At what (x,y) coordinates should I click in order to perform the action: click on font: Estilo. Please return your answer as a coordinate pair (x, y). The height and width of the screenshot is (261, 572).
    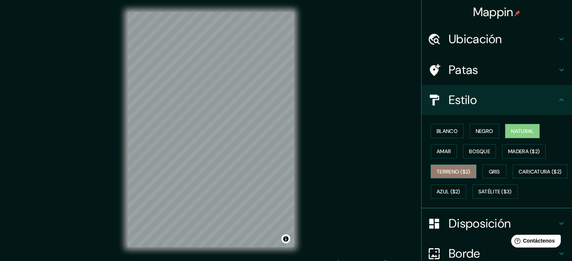
    Looking at the image, I should click on (463, 100).